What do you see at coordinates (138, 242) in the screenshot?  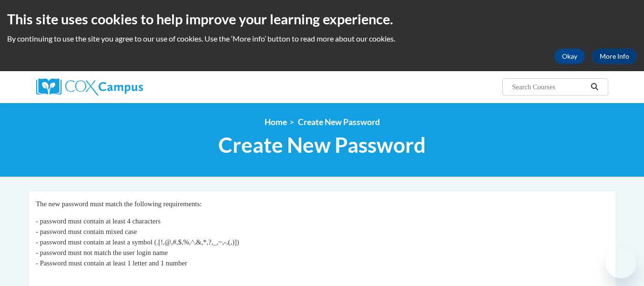 I see `span: - password must contain at least 4 characters - password must contain mixed case - password must ...` at bounding box center [138, 242].